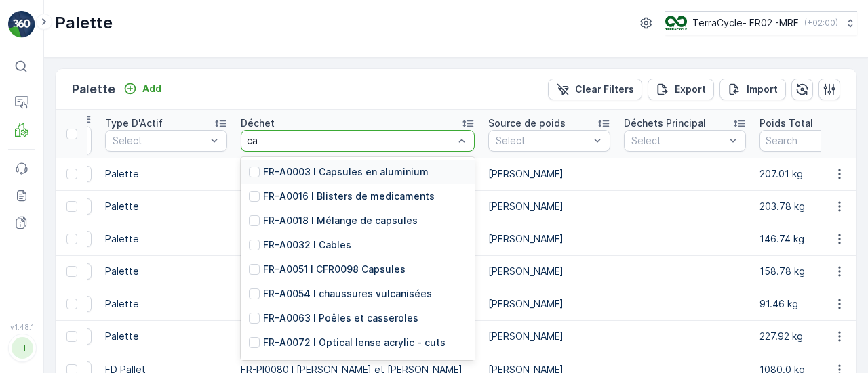 This screenshot has height=373, width=868. I want to click on img: logo, so click(21, 25).